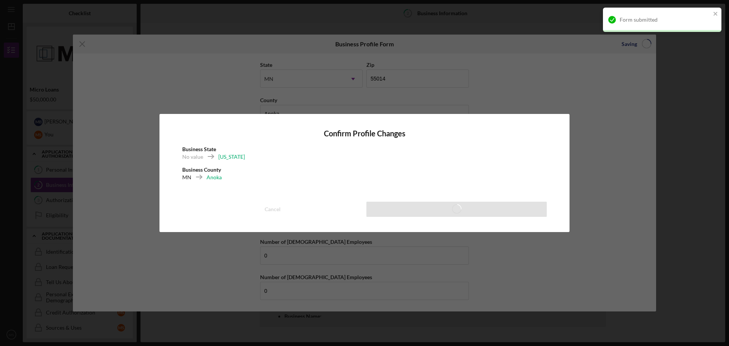 The image size is (729, 346). Describe the element at coordinates (193, 157) in the screenshot. I see `div: No value` at that location.